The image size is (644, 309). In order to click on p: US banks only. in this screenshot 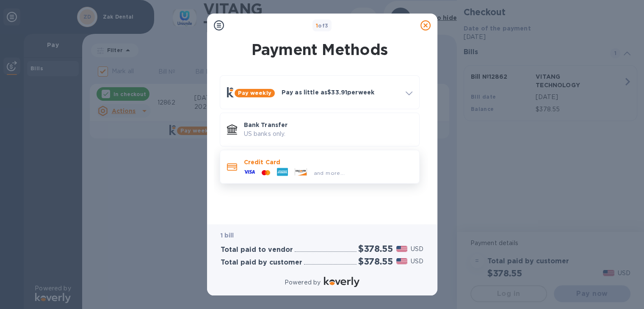, I will do `click(328, 134)`.